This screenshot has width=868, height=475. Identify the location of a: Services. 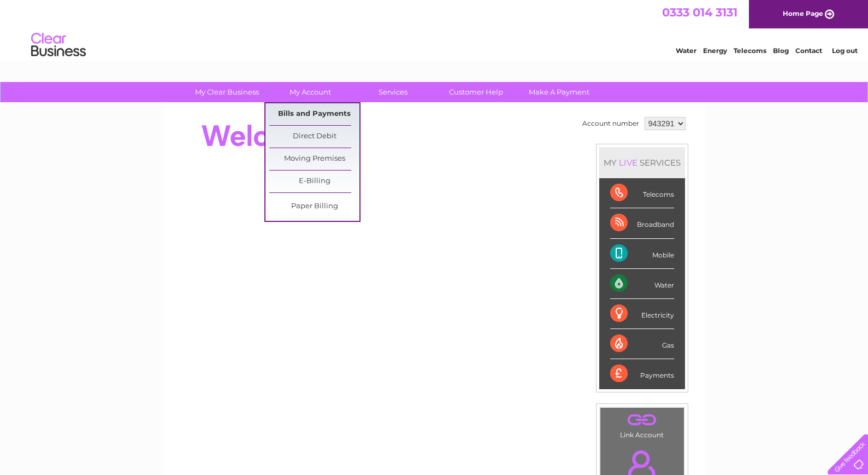
(393, 92).